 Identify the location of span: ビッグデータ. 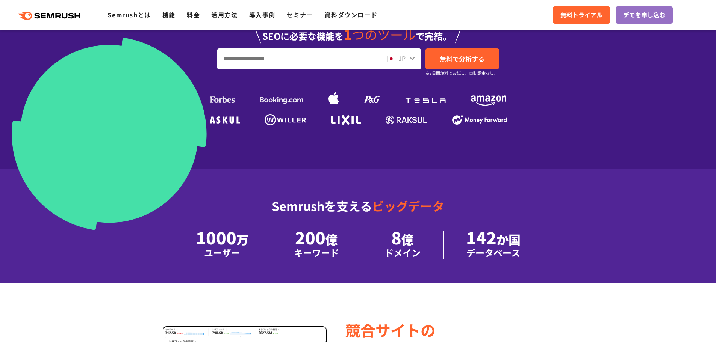
(408, 206).